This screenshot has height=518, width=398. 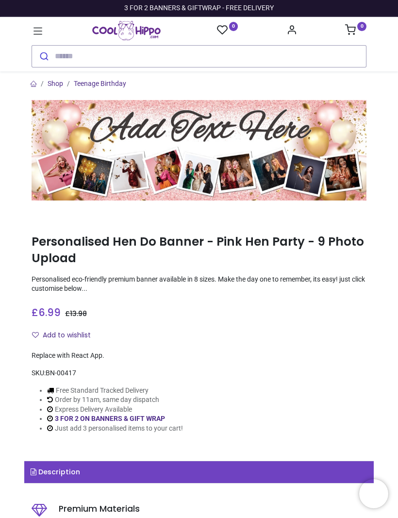 What do you see at coordinates (126, 31) in the screenshot?
I see `a: Logo of Cool Hippo` at bounding box center [126, 31].